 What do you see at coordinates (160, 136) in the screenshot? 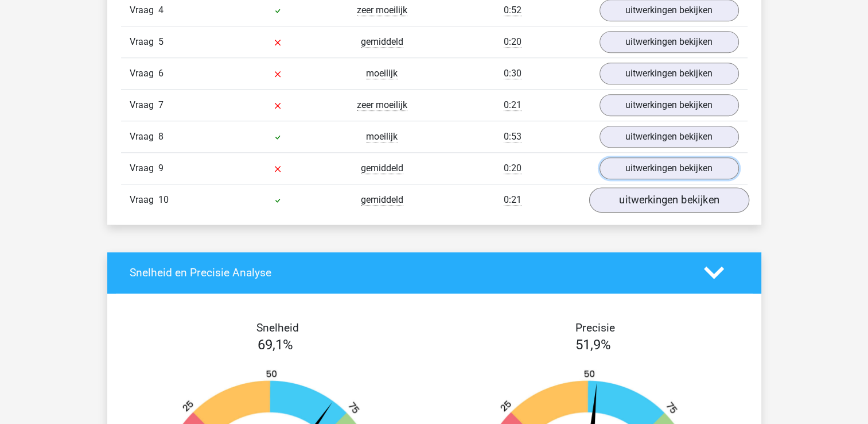
I see `span: 8` at bounding box center [160, 136].